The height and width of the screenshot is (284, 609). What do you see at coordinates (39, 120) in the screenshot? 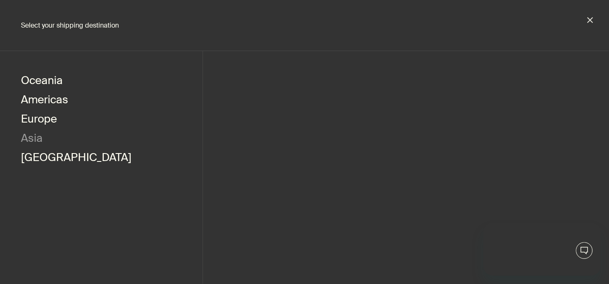
I see `button: Europe` at bounding box center [39, 120].